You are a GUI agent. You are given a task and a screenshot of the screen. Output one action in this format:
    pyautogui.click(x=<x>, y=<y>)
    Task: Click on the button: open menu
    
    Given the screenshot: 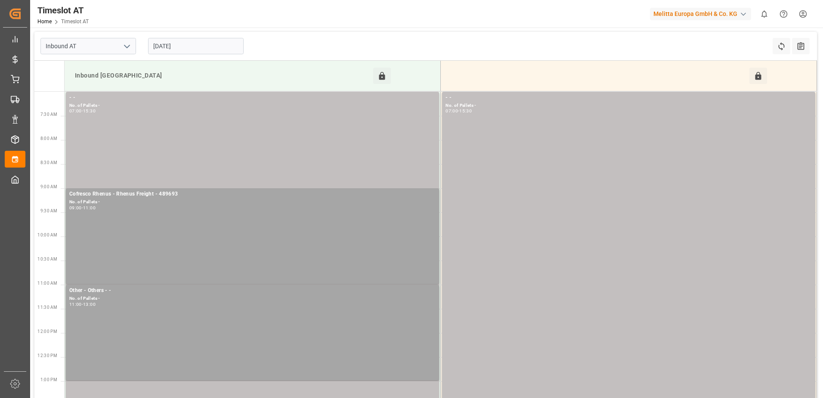 What is the action you would take?
    pyautogui.click(x=127, y=46)
    